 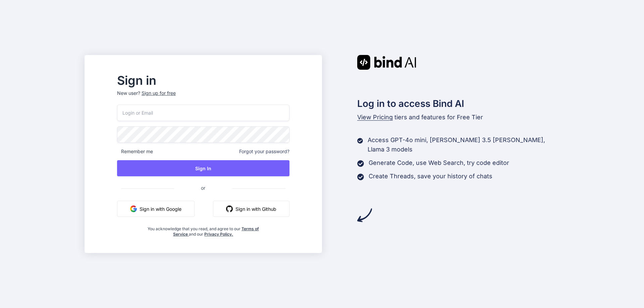 What do you see at coordinates (375, 117) in the screenshot?
I see `span: View Pricing` at bounding box center [375, 117].